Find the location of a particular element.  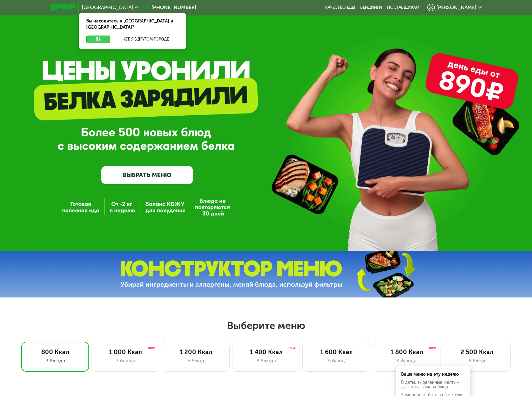

div: 1 400 Ккал is located at coordinates (266, 352).